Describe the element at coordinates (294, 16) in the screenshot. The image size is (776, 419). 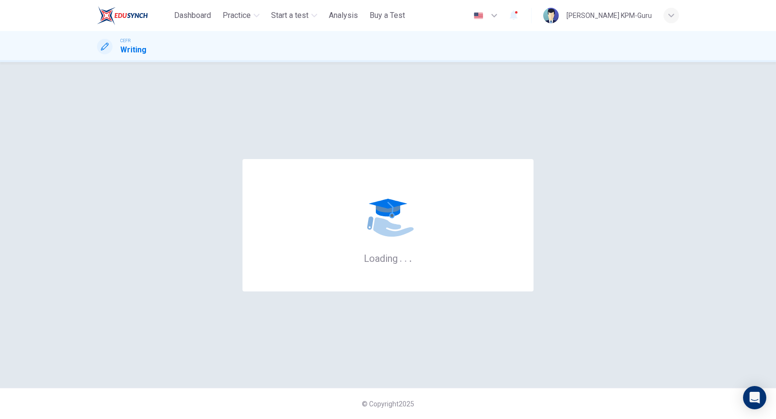
I see `button: Start a test` at that location.